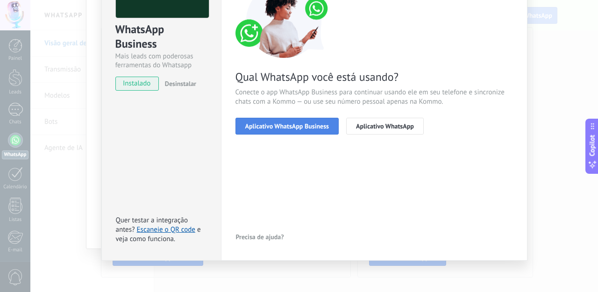 This screenshot has height=292, width=598. Describe the element at coordinates (374, 77) in the screenshot. I see `span: Qual WhatsApp você está usando?` at that location.